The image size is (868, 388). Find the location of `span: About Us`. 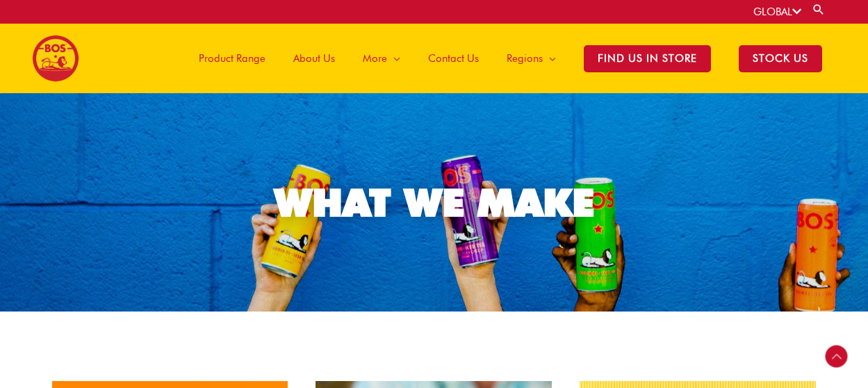

span: About Us is located at coordinates (314, 58).